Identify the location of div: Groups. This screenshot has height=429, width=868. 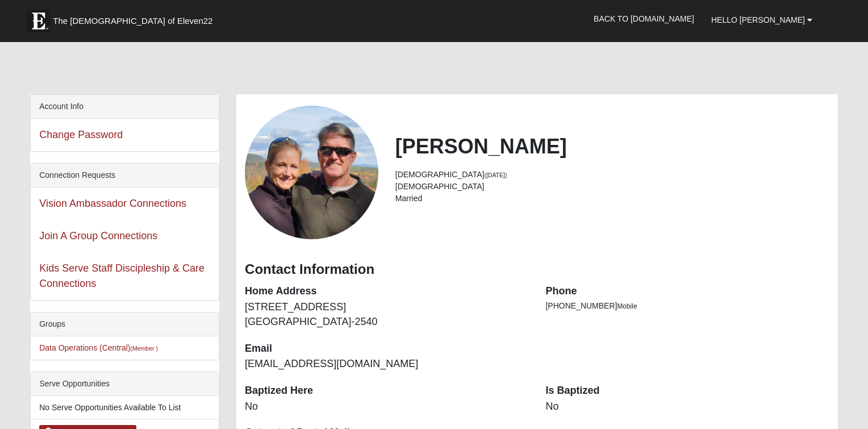
(124, 324).